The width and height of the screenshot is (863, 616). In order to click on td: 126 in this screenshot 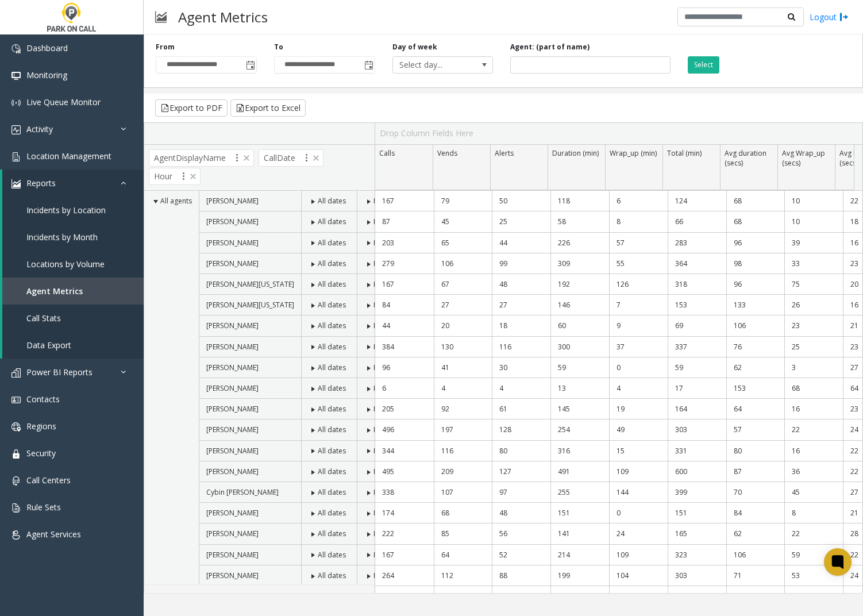, I will do `click(639, 284)`.